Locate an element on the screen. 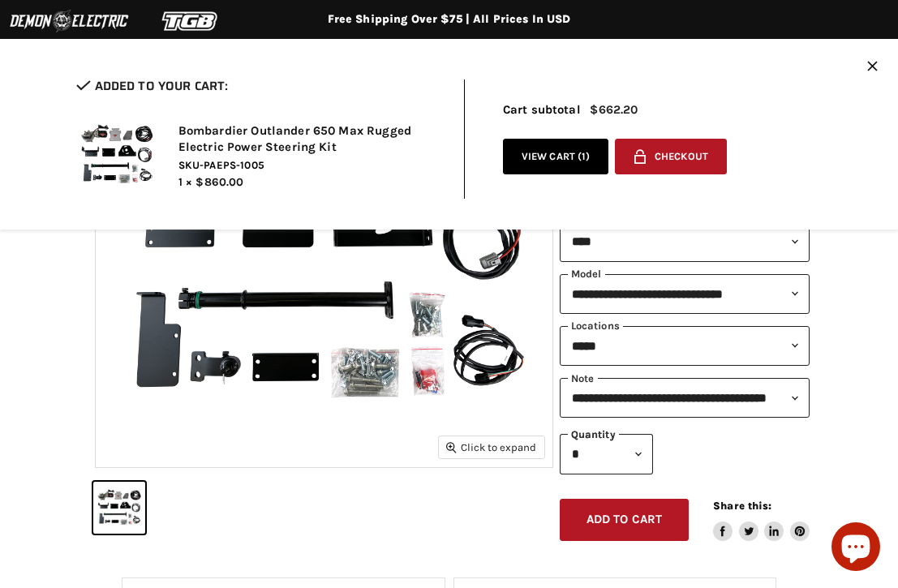 The width and height of the screenshot is (898, 588). button: Checkout is located at coordinates (671, 156).